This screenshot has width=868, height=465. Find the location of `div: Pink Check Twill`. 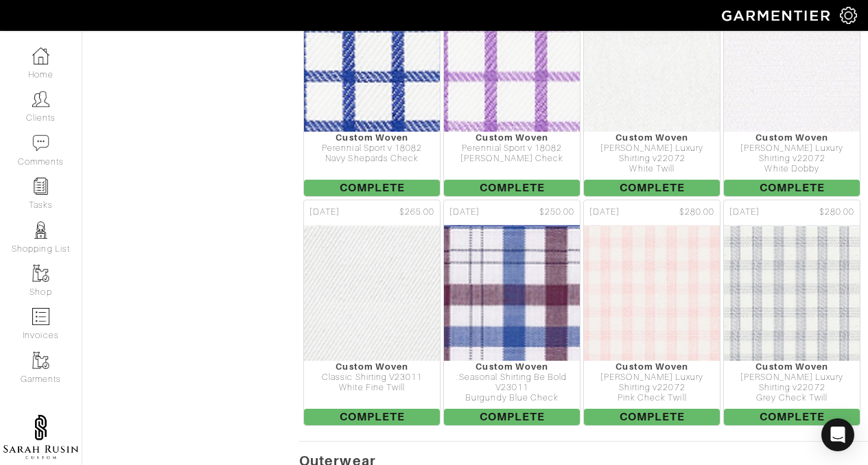

div: Pink Check Twill is located at coordinates (652, 398).